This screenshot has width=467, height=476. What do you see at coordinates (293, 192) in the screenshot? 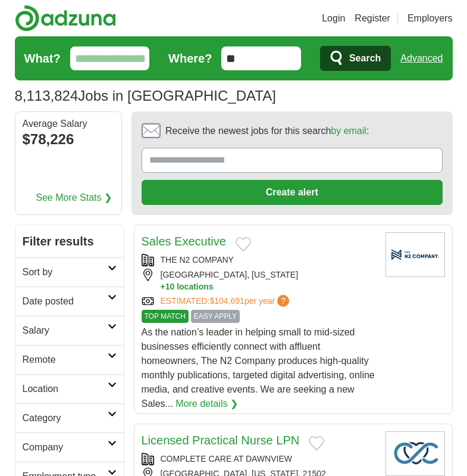
I see `button: Create alert` at bounding box center [293, 192].